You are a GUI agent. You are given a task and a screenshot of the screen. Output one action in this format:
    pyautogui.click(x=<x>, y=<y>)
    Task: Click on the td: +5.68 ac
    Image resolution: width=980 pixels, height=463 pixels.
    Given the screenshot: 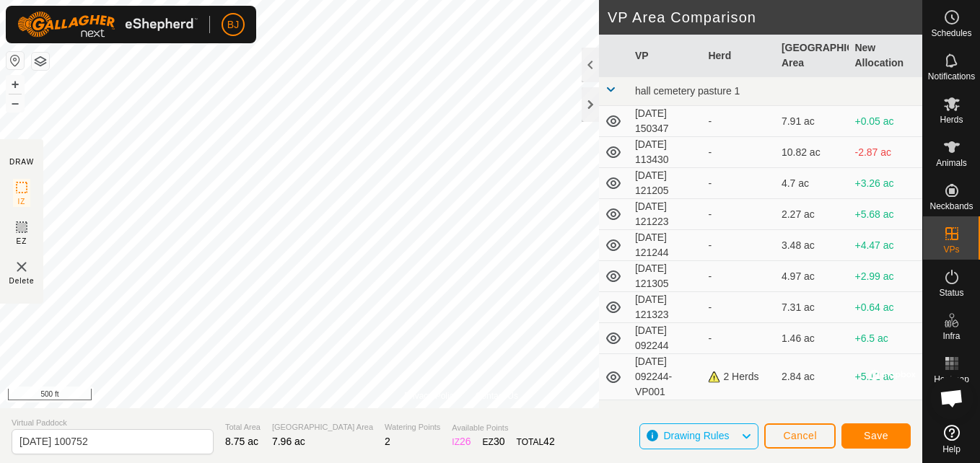 What is the action you would take?
    pyautogui.click(x=886, y=214)
    